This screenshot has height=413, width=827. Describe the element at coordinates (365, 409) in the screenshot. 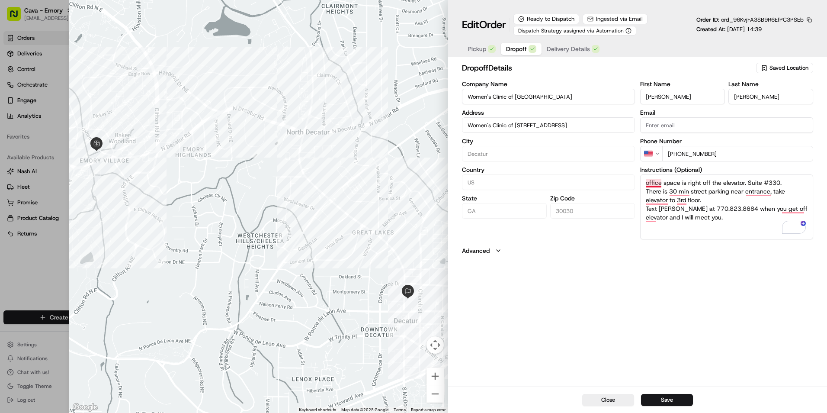

I see `span: Map data ©2025 Google` at that location.